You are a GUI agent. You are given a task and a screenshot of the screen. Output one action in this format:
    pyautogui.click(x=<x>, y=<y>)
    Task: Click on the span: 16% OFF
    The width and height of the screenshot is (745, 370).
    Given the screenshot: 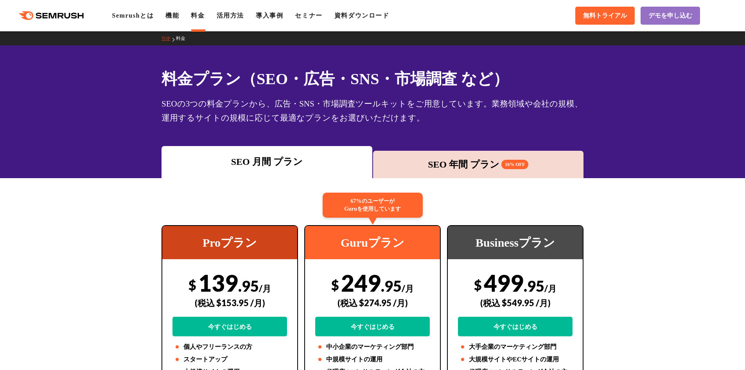 What is the action you would take?
    pyautogui.click(x=515, y=164)
    